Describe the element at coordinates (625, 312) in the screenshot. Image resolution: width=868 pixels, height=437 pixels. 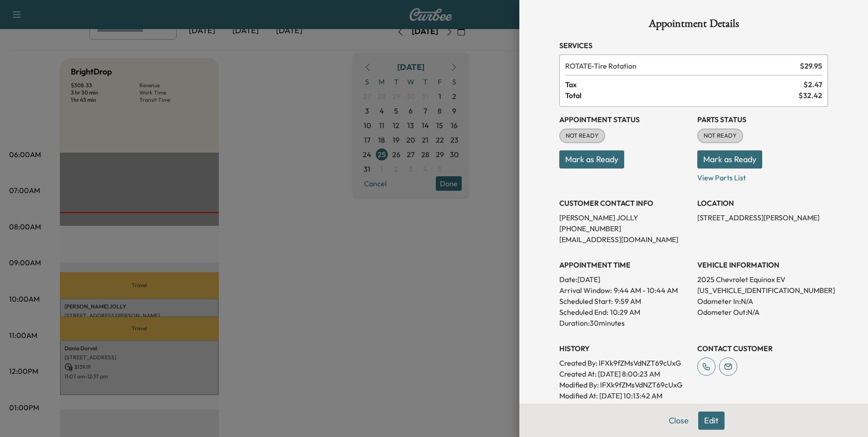
I see `p: 10:29 AM` at that location.